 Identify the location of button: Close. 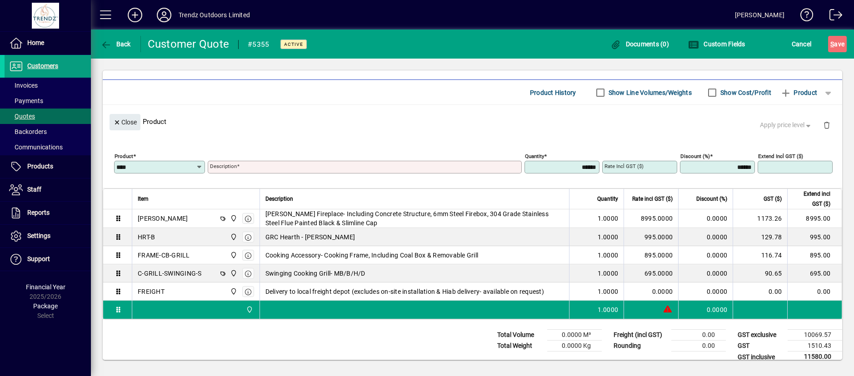
(125, 122).